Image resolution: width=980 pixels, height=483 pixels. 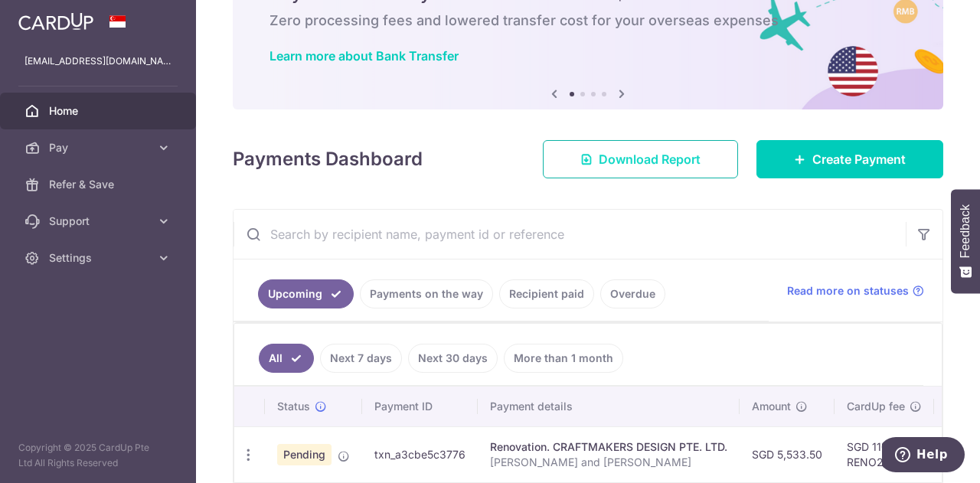 What do you see at coordinates (304, 455) in the screenshot?
I see `span: Pending` at bounding box center [304, 455].